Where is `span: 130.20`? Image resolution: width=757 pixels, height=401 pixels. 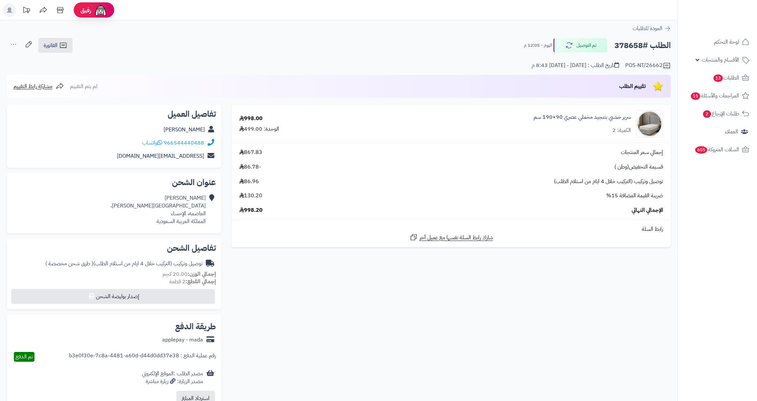 span: 130.20 is located at coordinates (251, 195).